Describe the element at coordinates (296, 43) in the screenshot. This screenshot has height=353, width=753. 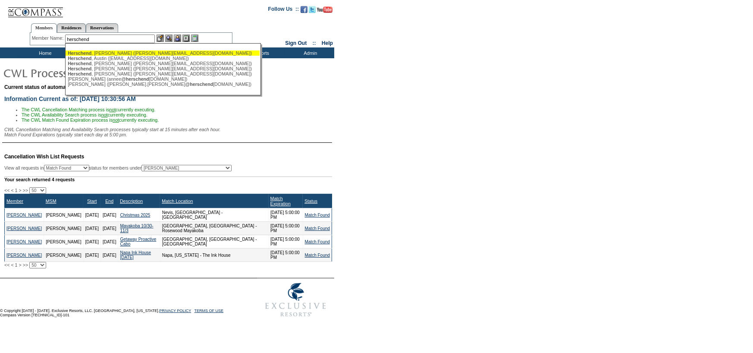
I see `a: Sign Out` at that location.